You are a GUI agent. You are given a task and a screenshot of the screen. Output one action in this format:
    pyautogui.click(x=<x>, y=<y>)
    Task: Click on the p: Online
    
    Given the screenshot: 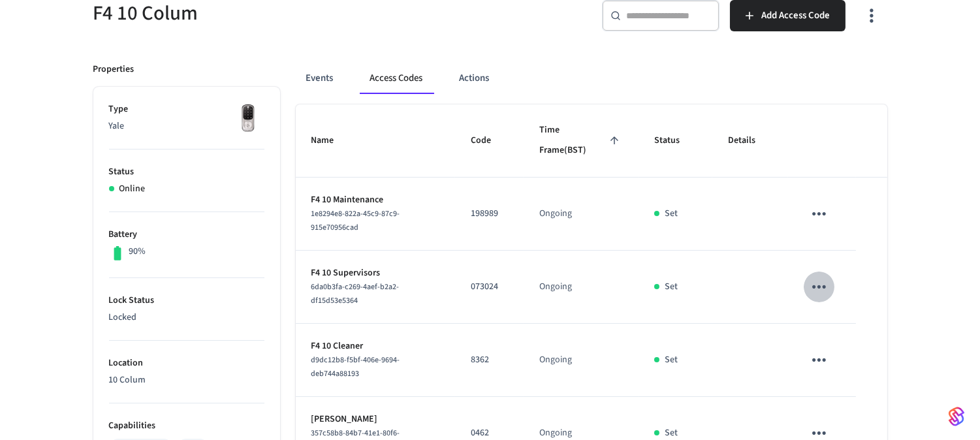 What is the action you would take?
    pyautogui.click(x=133, y=188)
    